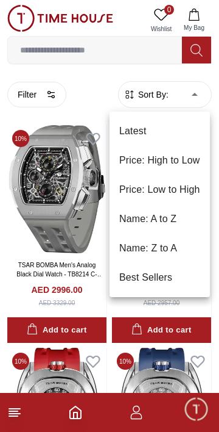  Describe the element at coordinates (160, 248) in the screenshot. I see `li: Name: Z to A` at that location.